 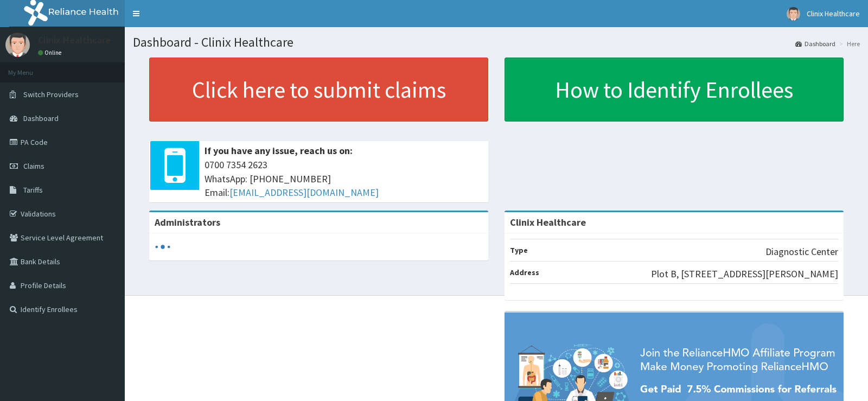 I want to click on b: Type, so click(x=518, y=251).